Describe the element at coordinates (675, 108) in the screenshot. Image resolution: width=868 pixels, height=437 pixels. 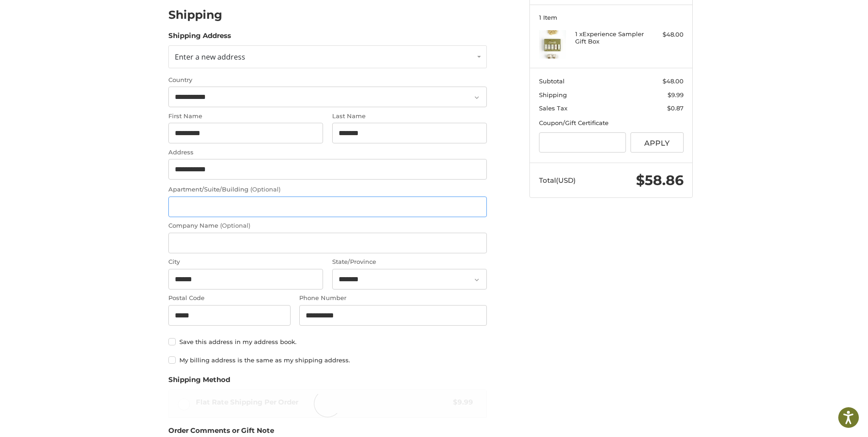
I see `span: $0.87` at that location.